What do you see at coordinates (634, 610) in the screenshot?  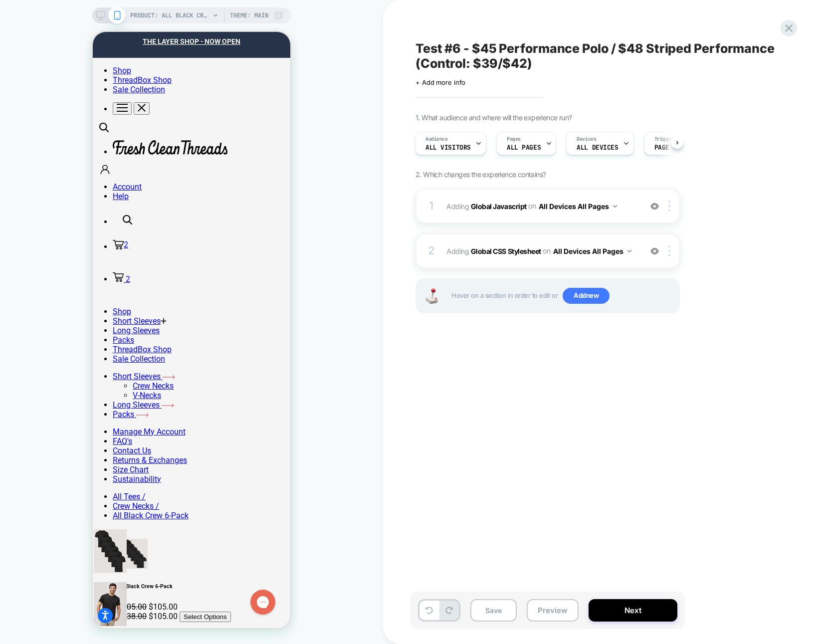 I see `button: Next` at bounding box center [634, 610].